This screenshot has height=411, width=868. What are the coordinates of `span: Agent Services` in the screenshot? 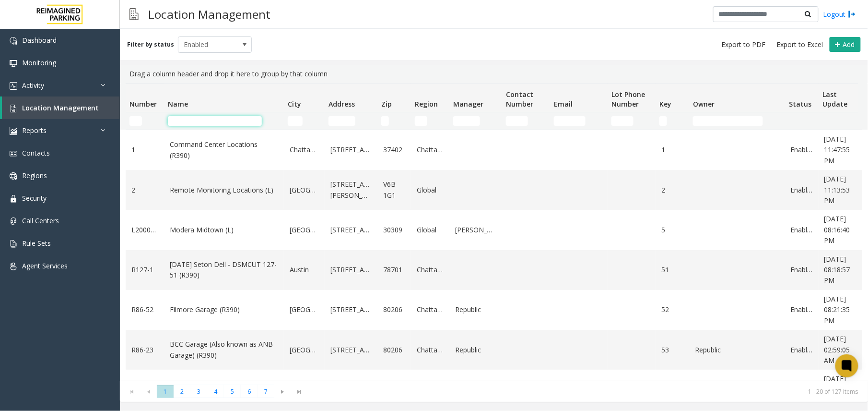 It's located at (45, 265).